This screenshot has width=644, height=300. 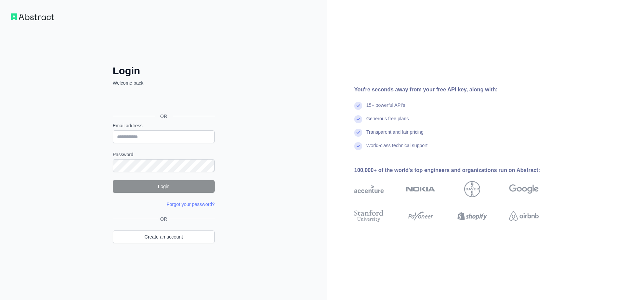 I want to click on div: 15+ powerful API's, so click(x=386, y=108).